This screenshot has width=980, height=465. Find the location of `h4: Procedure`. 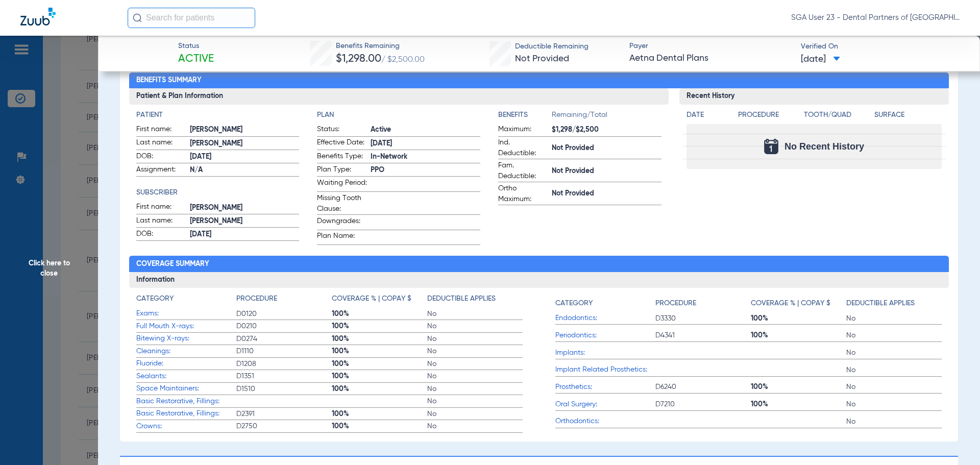

h4: Procedure is located at coordinates (676, 303).